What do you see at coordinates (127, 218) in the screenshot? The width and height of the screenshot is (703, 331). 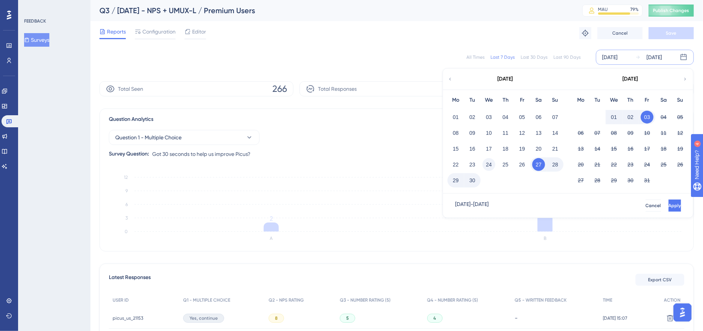 I see `tspan: 3` at bounding box center [127, 218].